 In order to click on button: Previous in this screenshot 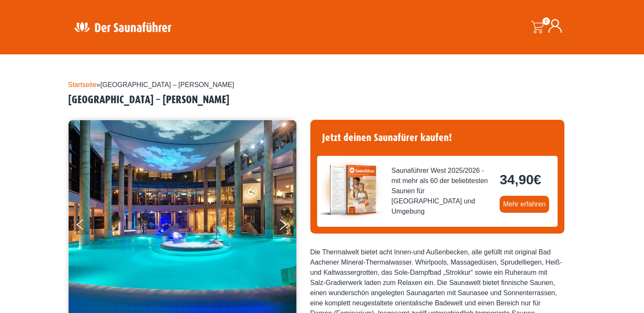, I will do `click(87, 226)`.